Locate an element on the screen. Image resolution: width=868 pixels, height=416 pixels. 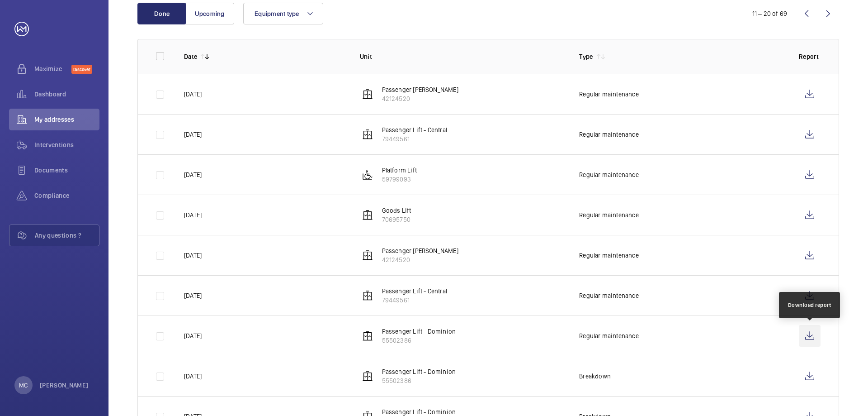
span: Dashboard is located at coordinates (67, 94).